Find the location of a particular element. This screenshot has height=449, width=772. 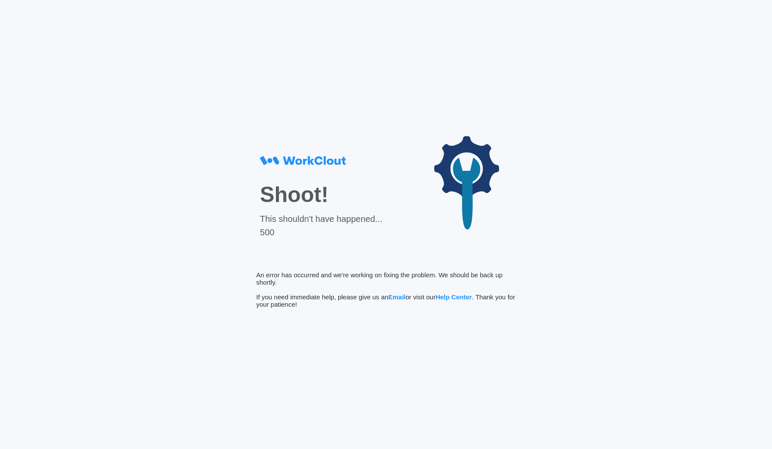

div: 500 is located at coordinates (321, 232).